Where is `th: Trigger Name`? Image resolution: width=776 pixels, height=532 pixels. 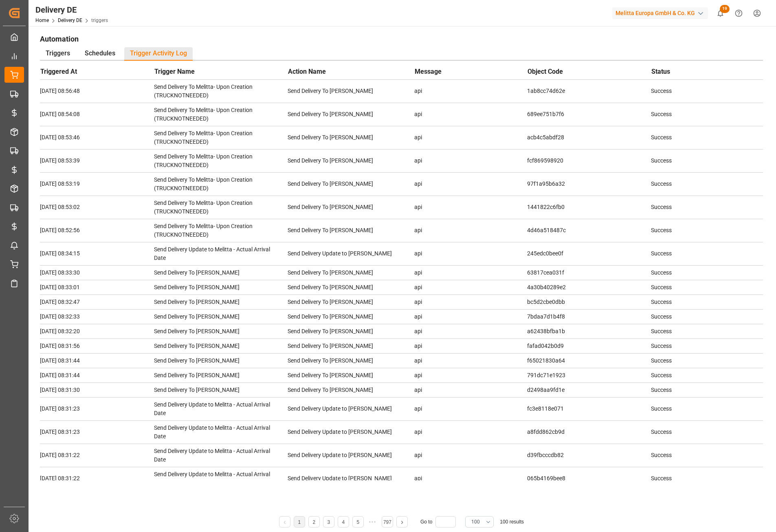 th: Trigger Name is located at coordinates (221, 73).